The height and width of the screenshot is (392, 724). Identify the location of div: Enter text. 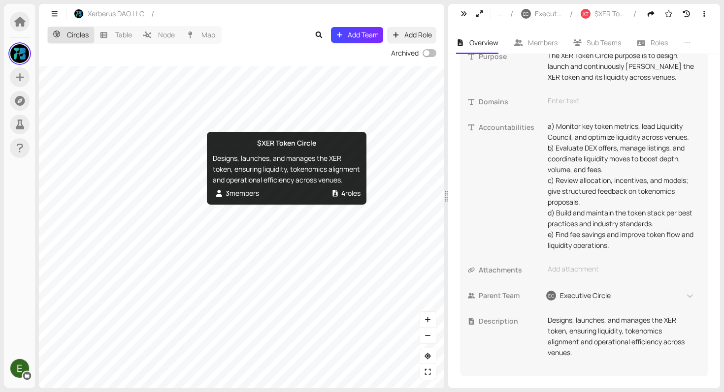
(621, 101).